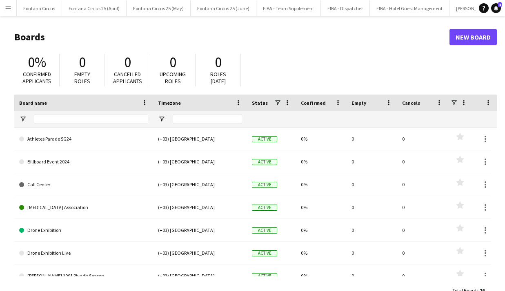 The width and height of the screenshot is (505, 291). What do you see at coordinates (260, 103) in the screenshot?
I see `span: Status` at bounding box center [260, 103].